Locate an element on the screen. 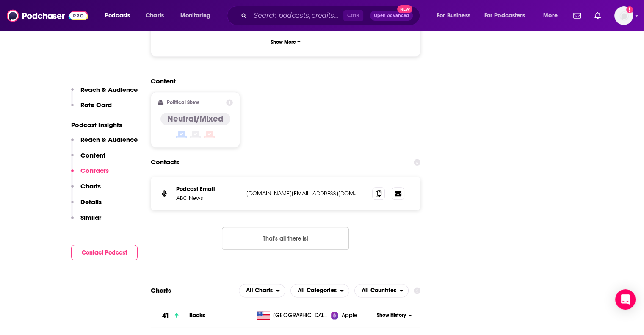 The width and height of the screenshot is (644, 335). button: Open AdvancedNew is located at coordinates (391, 16).